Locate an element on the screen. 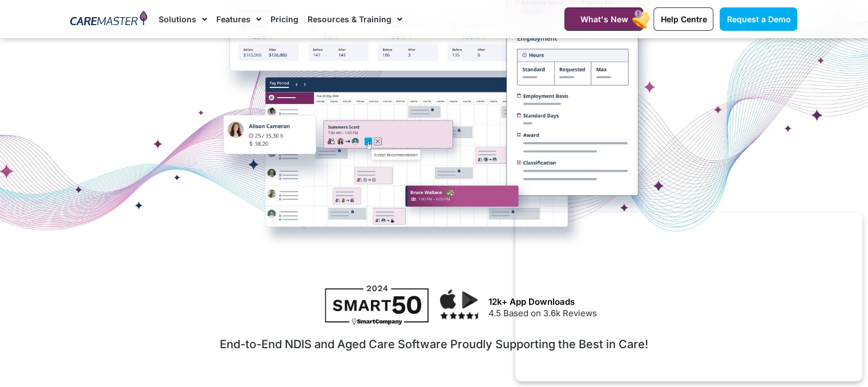 The height and width of the screenshot is (387, 868). img: CareMaster Logo is located at coordinates (108, 19).